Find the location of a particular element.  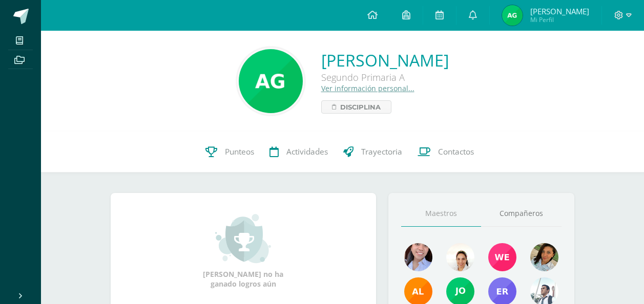

a: Actividades is located at coordinates (299, 152).